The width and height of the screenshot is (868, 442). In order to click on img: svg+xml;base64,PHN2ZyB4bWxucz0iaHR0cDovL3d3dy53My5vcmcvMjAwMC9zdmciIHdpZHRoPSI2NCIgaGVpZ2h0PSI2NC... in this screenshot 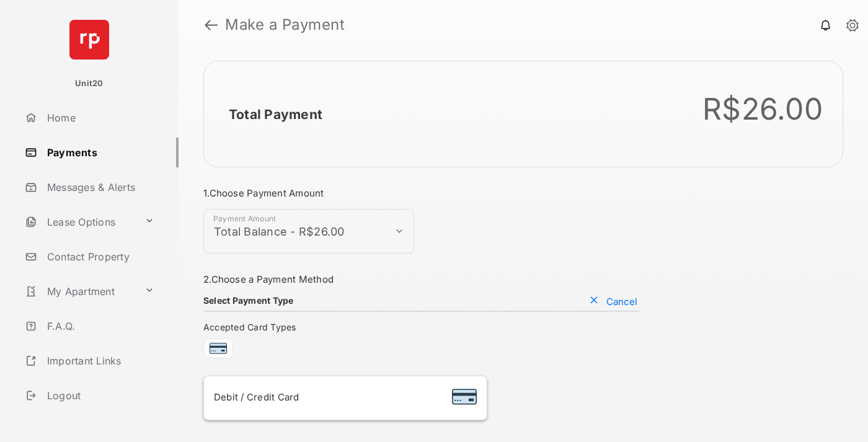, I will do `click(89, 40)`.